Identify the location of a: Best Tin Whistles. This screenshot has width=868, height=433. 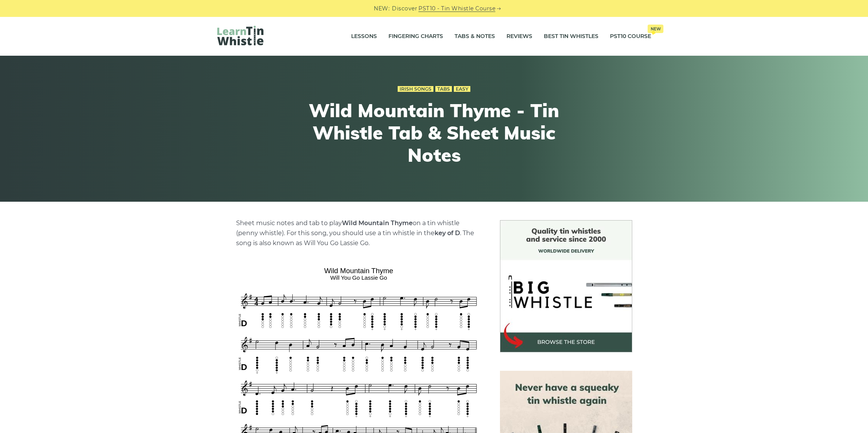
(571, 36).